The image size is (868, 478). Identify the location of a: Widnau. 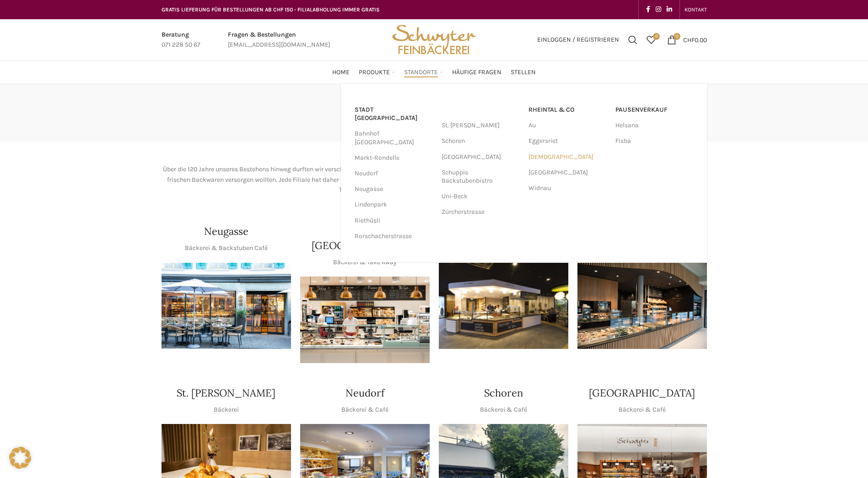
(567, 188).